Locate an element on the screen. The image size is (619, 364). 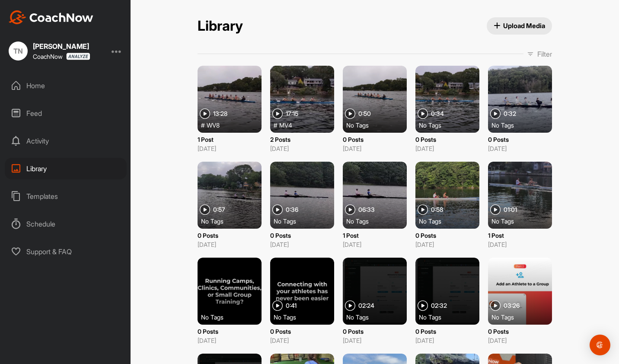
span: 0:34 is located at coordinates (437, 114).